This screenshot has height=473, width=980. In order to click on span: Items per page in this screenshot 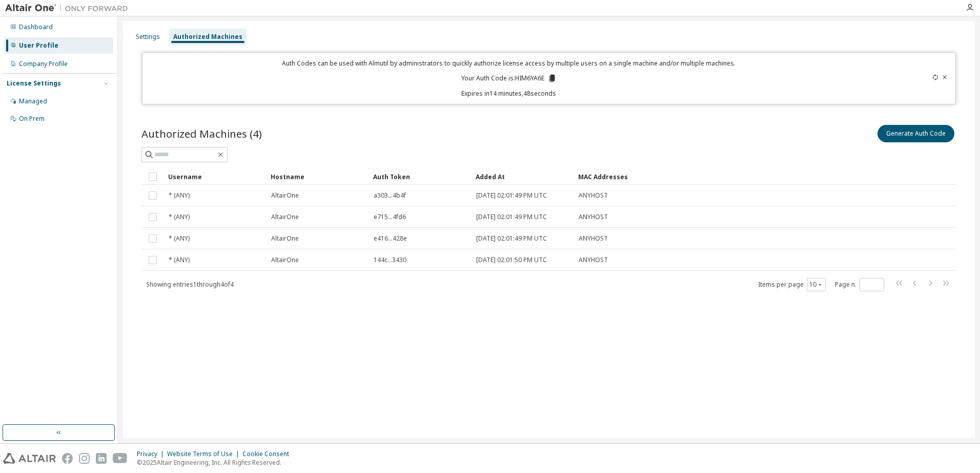, I will do `click(792, 285)`.